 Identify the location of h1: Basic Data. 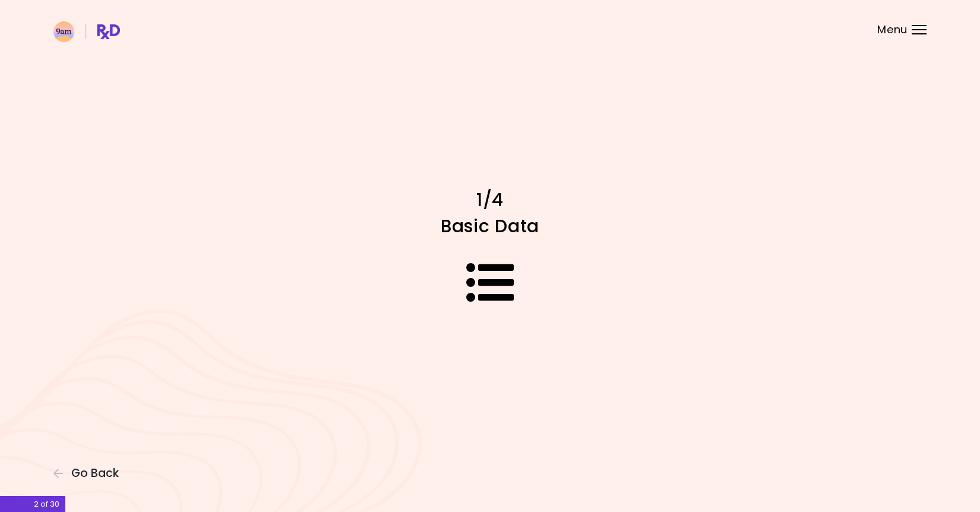
(490, 226).